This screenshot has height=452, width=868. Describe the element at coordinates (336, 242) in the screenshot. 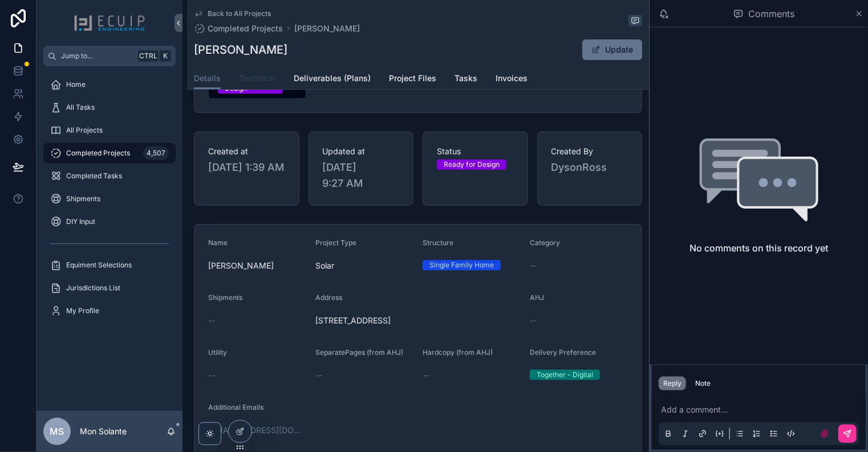

I see `span: Project Type` at that location.